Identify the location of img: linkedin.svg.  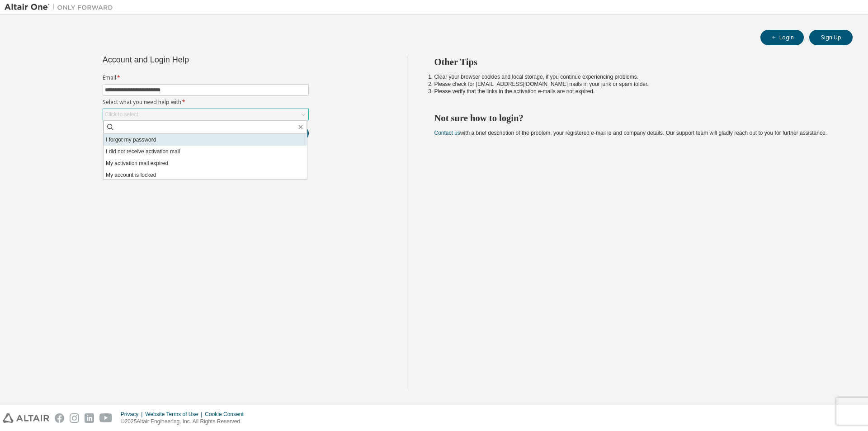
(89, 418).